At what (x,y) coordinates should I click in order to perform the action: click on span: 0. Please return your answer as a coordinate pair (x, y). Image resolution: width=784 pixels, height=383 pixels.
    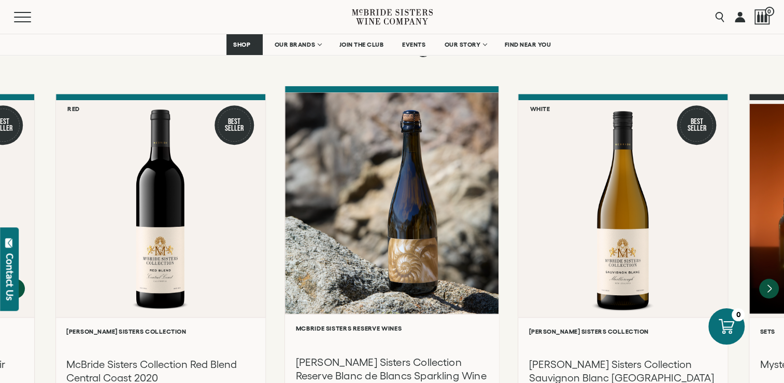
    Looking at the image, I should click on (770, 11).